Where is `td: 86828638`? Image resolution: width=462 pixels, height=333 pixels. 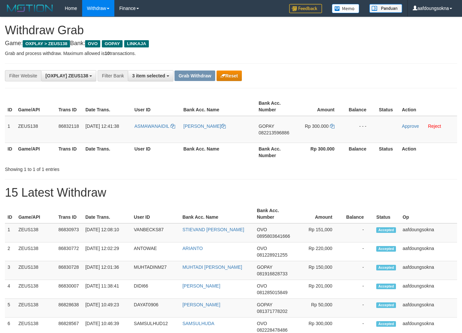
td: 86828638 is located at coordinates (69, 308).